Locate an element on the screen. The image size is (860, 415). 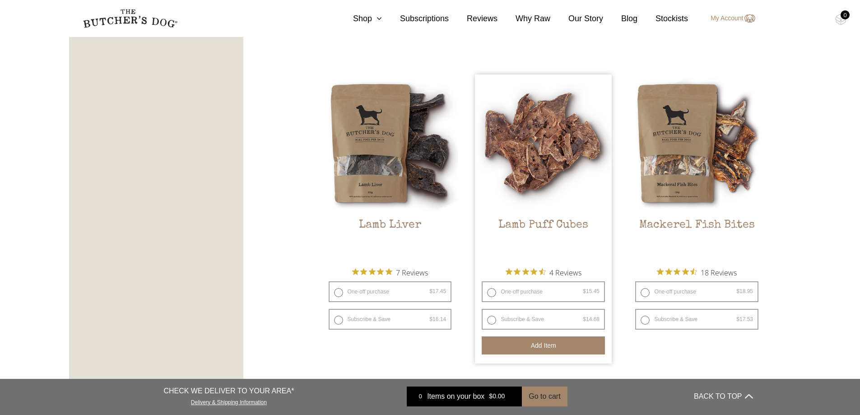
a: Our Story is located at coordinates (577, 19).